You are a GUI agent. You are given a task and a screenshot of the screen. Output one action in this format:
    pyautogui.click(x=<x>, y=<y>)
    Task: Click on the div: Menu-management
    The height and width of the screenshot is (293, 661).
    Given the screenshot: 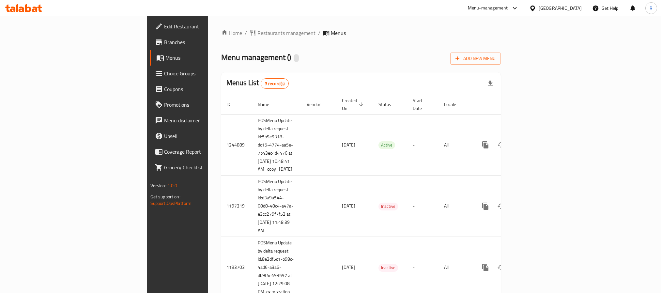 What is the action you would take?
    pyautogui.click(x=488, y=8)
    